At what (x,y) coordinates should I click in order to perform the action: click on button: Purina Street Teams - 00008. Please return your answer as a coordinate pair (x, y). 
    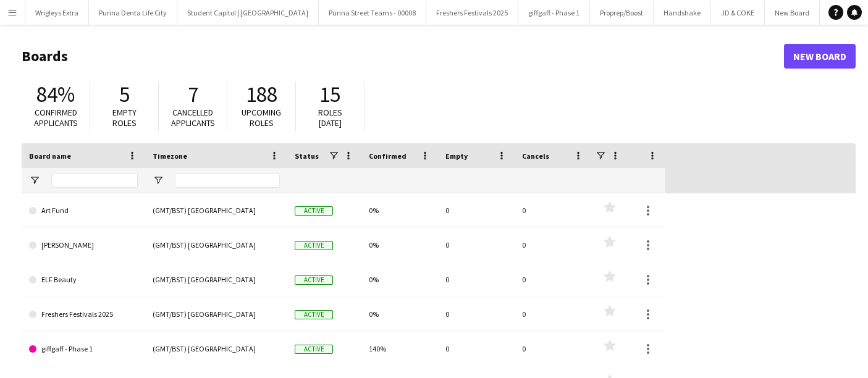
    Looking at the image, I should click on (373, 13).